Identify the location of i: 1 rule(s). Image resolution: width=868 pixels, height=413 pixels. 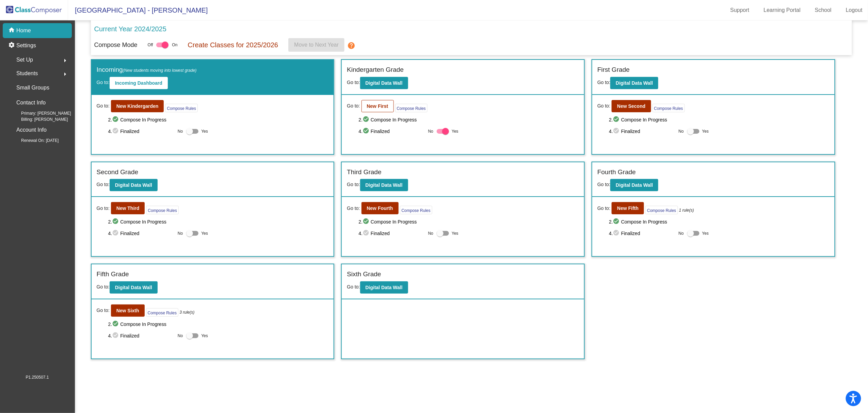
(686, 210).